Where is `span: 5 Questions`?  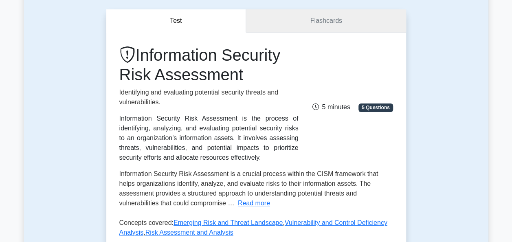 span: 5 Questions is located at coordinates (376, 108).